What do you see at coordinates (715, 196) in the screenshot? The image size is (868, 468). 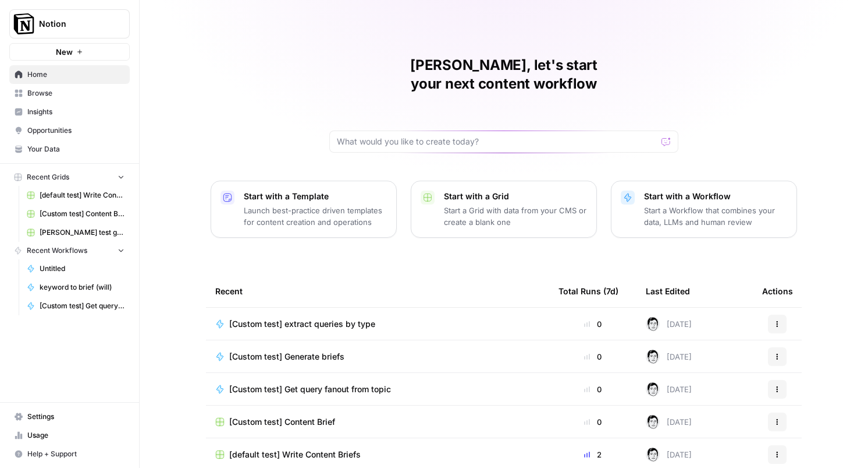 I see `p: Start with a Workflow` at bounding box center [715, 196].